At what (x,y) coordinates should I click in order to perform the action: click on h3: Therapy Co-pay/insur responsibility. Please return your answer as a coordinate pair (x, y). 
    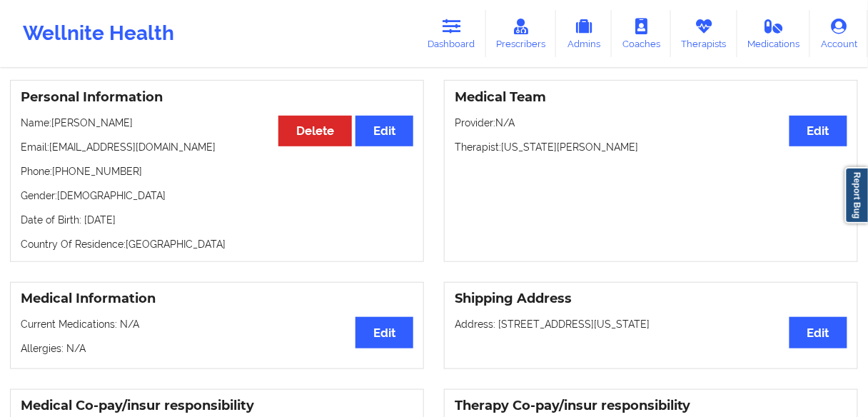
    Looking at the image, I should click on (651, 406).